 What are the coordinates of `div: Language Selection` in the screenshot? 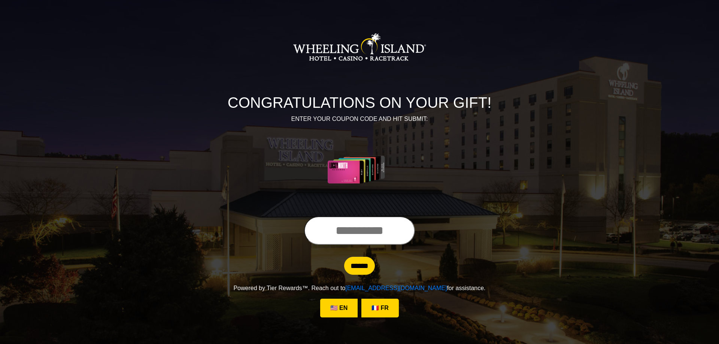 It's located at (360, 308).